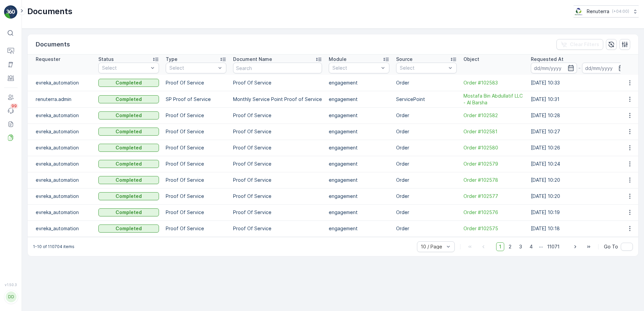  Describe the element at coordinates (11, 297) in the screenshot. I see `div: DD` at that location.